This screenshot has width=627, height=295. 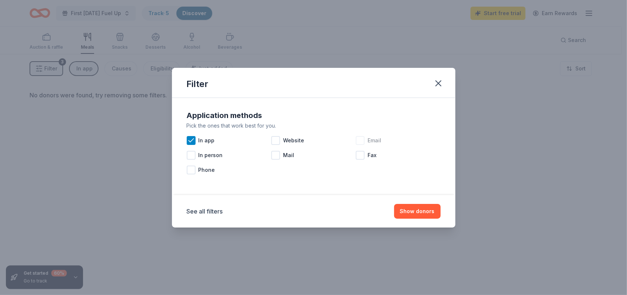 I want to click on span: Mail, so click(x=289, y=155).